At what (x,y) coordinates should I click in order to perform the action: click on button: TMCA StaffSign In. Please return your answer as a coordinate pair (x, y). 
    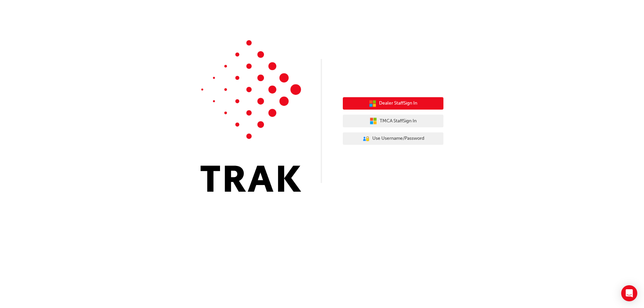
    Looking at the image, I should click on (393, 121).